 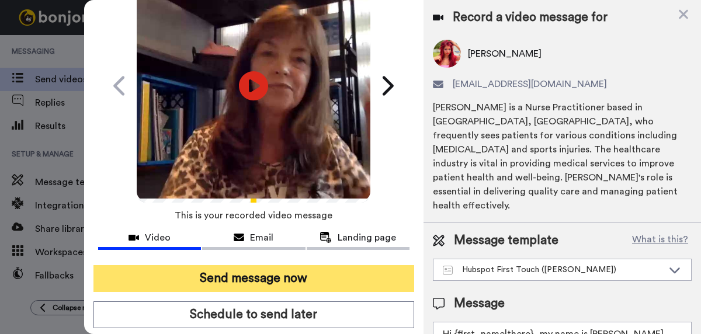 I want to click on span: Landing page, so click(x=367, y=238).